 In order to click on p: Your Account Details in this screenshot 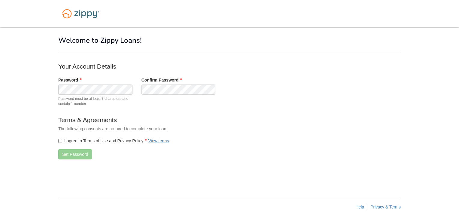, I will do `click(178, 66)`.